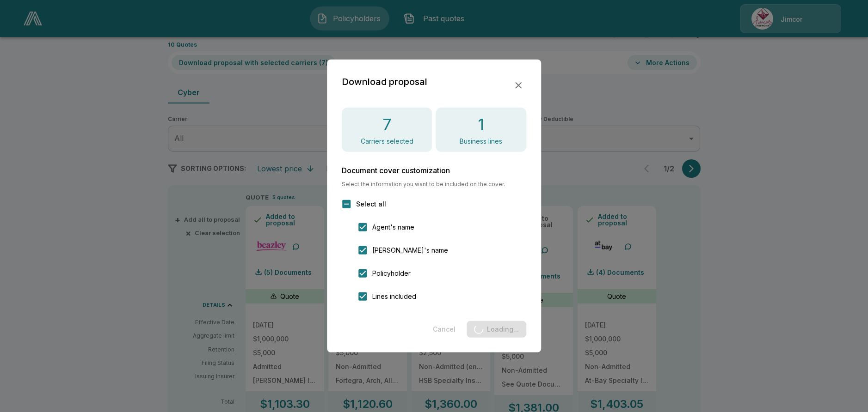 The image size is (868, 412). Describe the element at coordinates (387, 124) in the screenshot. I see `h4: 7` at that location.